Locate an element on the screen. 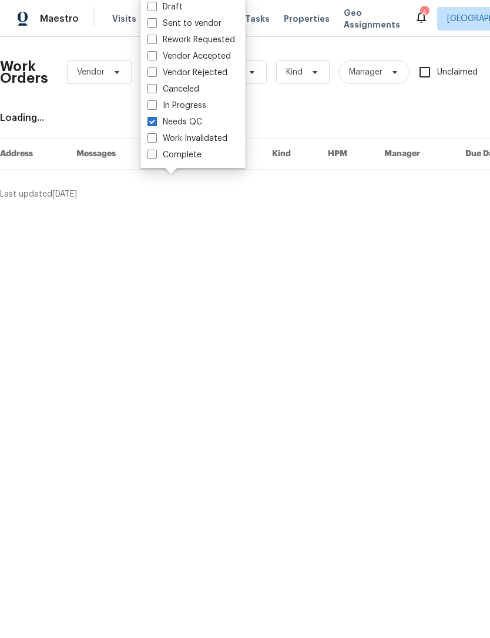 Image resolution: width=490 pixels, height=638 pixels. span: Vendor is located at coordinates (90, 72).